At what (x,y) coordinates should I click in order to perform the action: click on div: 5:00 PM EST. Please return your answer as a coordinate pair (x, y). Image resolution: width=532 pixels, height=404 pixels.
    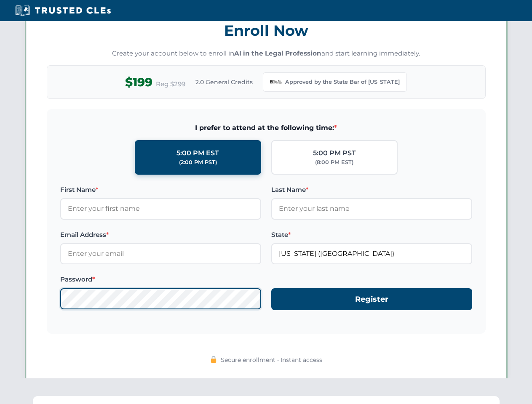
    Looking at the image, I should click on (198, 154).